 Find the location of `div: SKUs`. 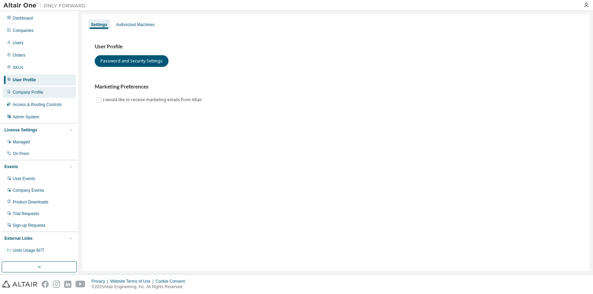

div: SKUs is located at coordinates (18, 68).